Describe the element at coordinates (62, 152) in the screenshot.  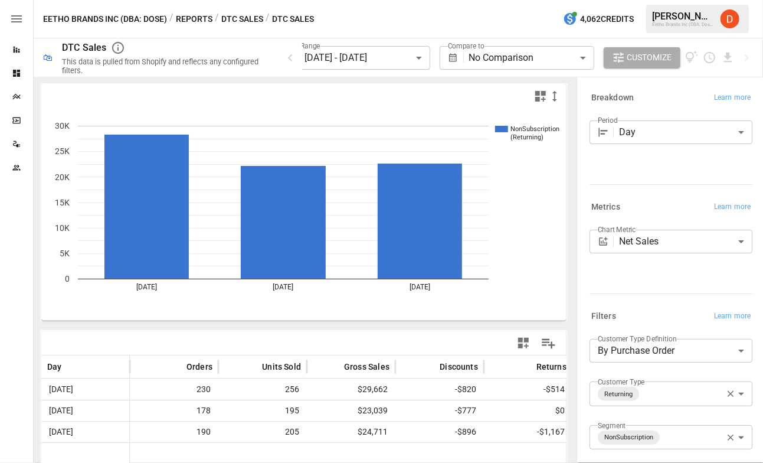
I see `text: 25K` at that location.